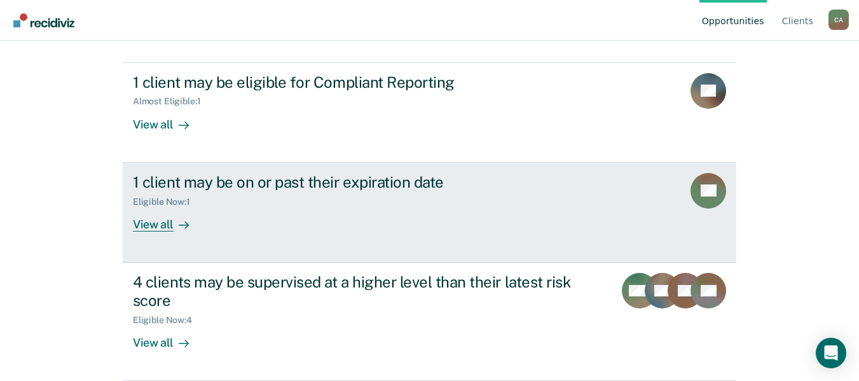 This screenshot has width=859, height=381. Describe the element at coordinates (429, 322) in the screenshot. I see `a: 4 clients may be supervised at a higher level than their latest risk scoreEligible Now:4View all` at that location.